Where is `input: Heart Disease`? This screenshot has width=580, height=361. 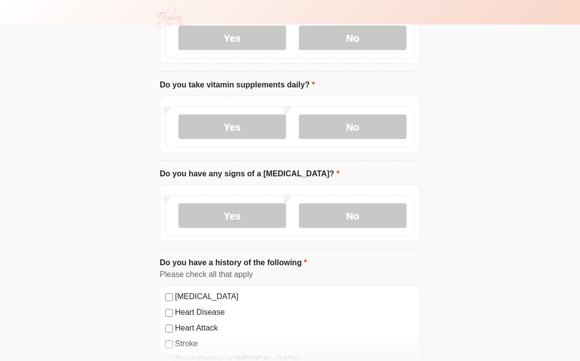
input: Heart Disease is located at coordinates (169, 313).